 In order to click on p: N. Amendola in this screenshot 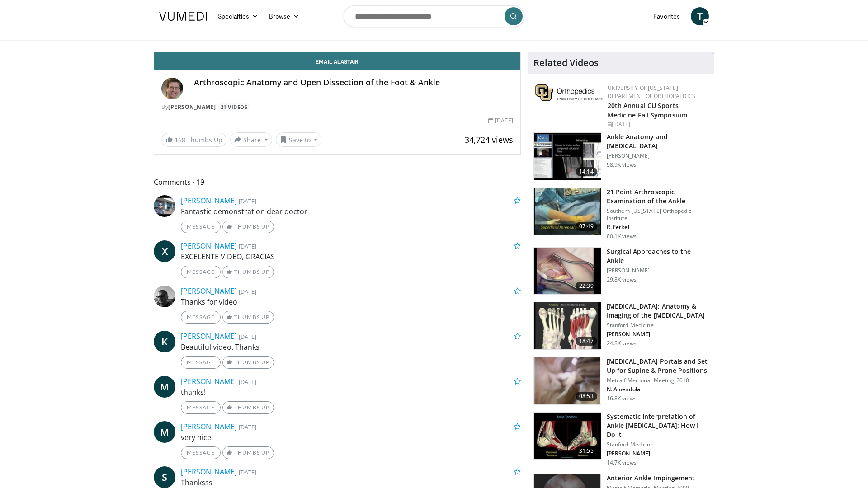, I will do `click(657, 390)`.